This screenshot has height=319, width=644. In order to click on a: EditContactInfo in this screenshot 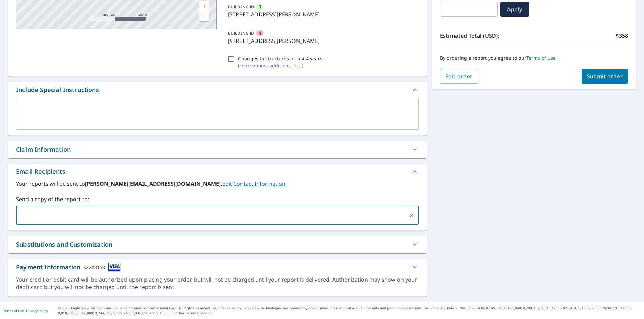, I will do `click(254, 184)`.